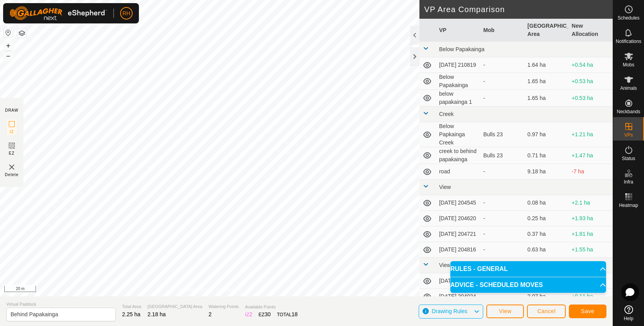 The image size is (644, 326). Describe the element at coordinates (8, 33) in the screenshot. I see `button: Reset Map` at that location.